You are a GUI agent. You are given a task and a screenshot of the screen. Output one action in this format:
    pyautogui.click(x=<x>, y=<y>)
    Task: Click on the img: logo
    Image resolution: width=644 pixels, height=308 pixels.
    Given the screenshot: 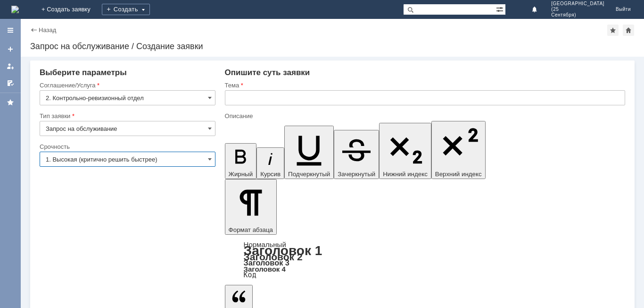 What is the action you would take?
    pyautogui.click(x=15, y=10)
    